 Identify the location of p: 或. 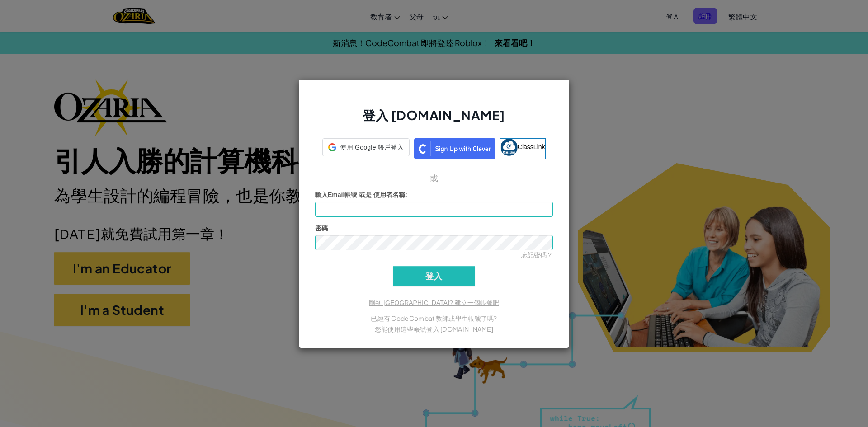
(434, 178).